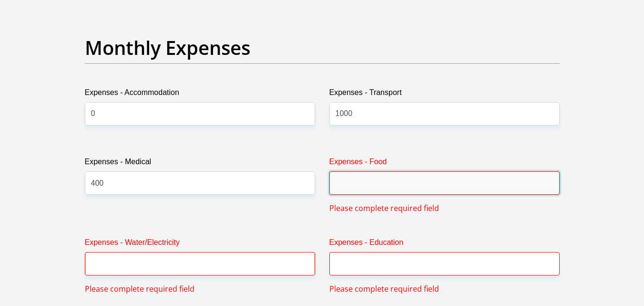 The image size is (644, 306). What do you see at coordinates (200, 244) in the screenshot?
I see `label: Expenses - Water/Electricity` at bounding box center [200, 244].